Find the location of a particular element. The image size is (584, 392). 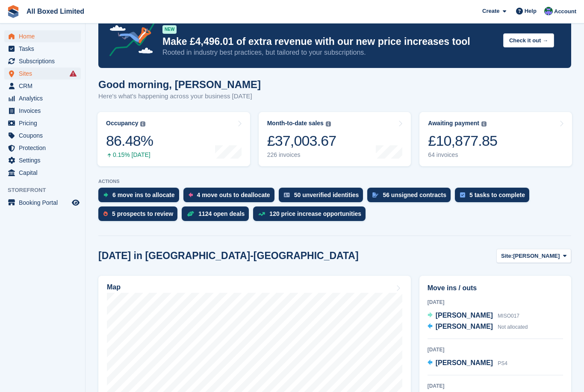

div: NEW is located at coordinates (169, 29).